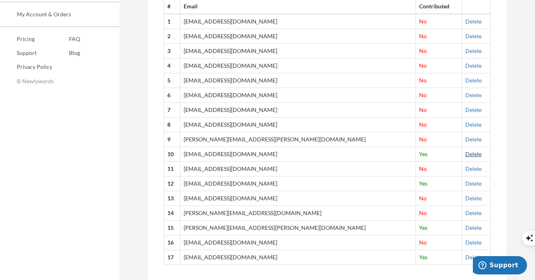 Image resolution: width=535 pixels, height=280 pixels. What do you see at coordinates (172, 125) in the screenshot?
I see `th: 8` at bounding box center [172, 125].